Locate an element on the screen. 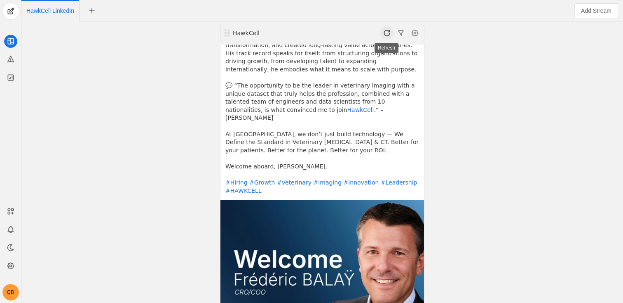 The height and width of the screenshot is (303, 623). button: Add Stream is located at coordinates (597, 11).